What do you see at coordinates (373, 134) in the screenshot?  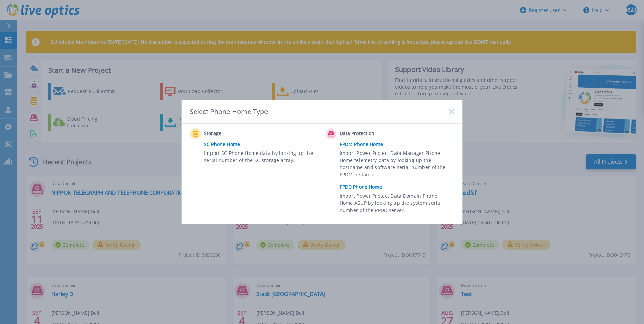 I see `span: Data Protection` at bounding box center [373, 134].